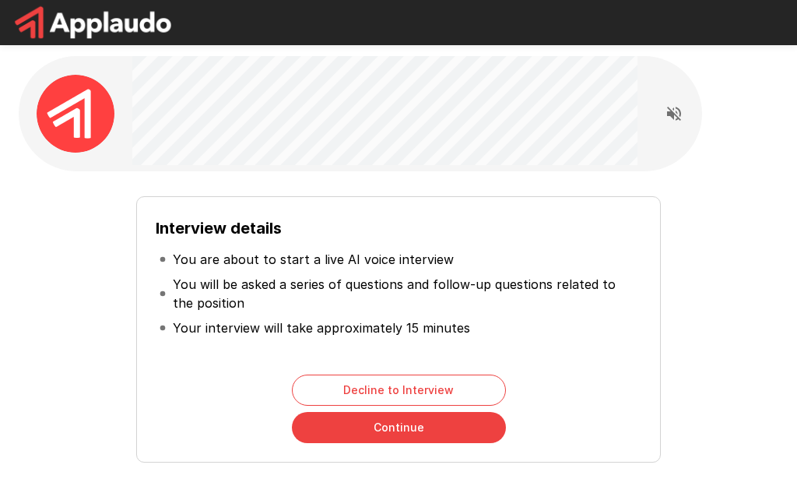 The height and width of the screenshot is (493, 797). Describe the element at coordinates (674, 114) in the screenshot. I see `button: Read questions aloud` at that location.